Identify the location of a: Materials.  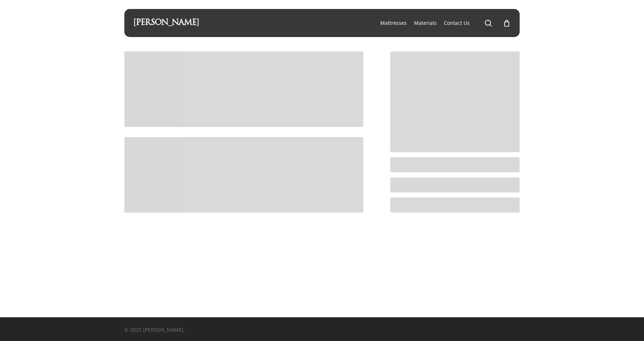
(425, 23).